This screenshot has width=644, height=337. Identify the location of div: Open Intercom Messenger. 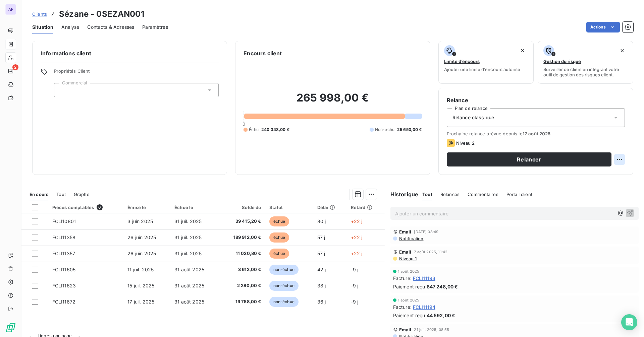
(629, 322).